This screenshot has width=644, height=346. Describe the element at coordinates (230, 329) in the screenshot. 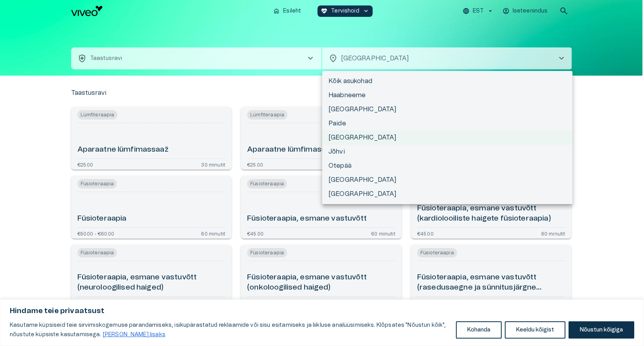

I see `p: Kasutame küpsiseid teie sirvimiskogemuse parandamiseks, isikupärastatud reklaamide või sisu esita...` at that location.